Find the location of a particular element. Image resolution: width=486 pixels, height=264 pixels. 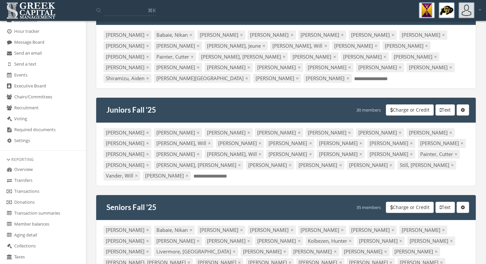

div: Vander, Will is located at coordinates (122, 175).